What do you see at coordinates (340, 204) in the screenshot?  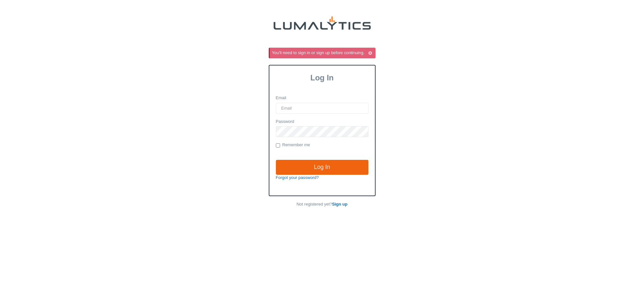 I see `a: Sign up` at bounding box center [340, 204].